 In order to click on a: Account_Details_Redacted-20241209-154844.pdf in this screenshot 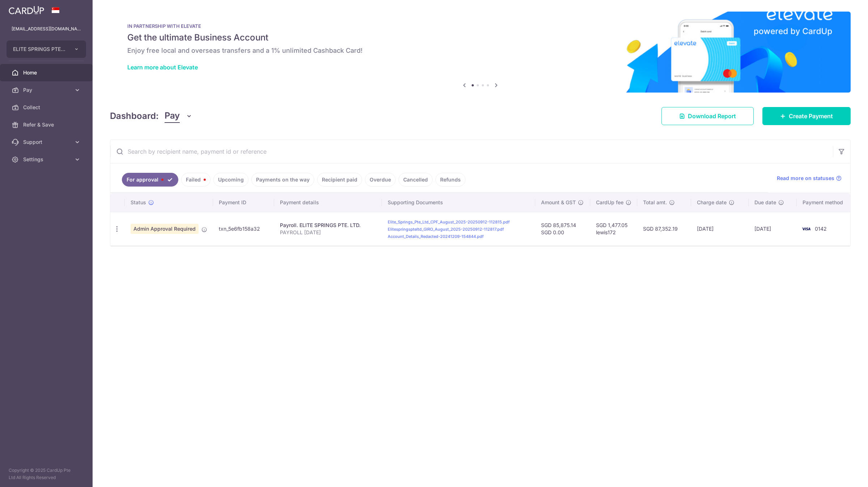, I will do `click(435, 237)`.